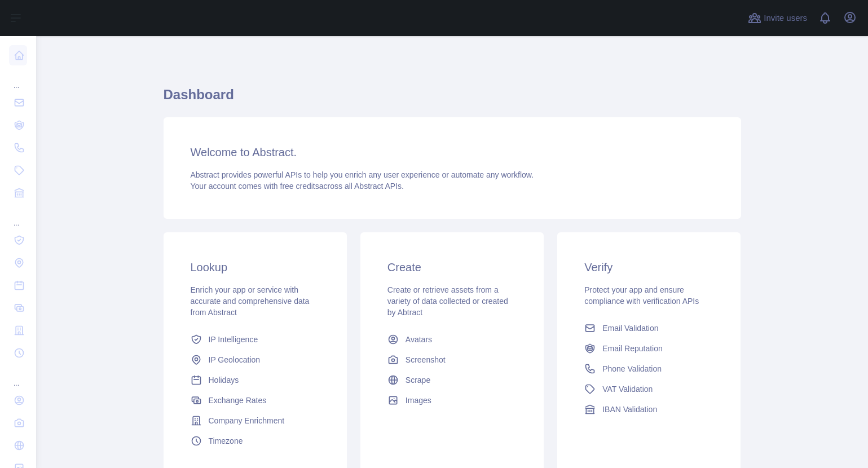  What do you see at coordinates (255, 360) in the screenshot?
I see `a: IP Geolocation` at bounding box center [255, 360].